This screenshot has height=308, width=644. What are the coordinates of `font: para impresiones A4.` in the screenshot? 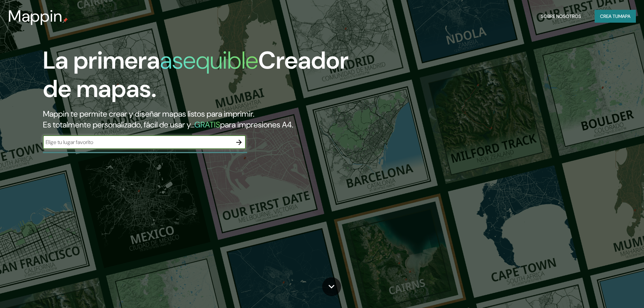 It's located at (257, 124).